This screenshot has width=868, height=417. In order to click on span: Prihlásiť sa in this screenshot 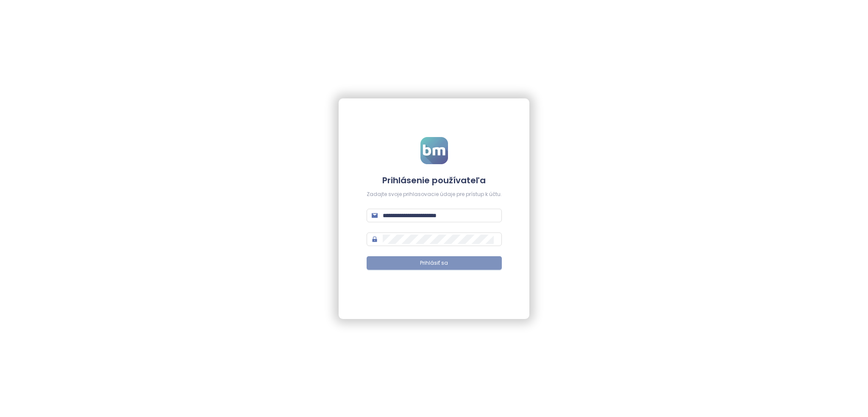, I will do `click(434, 263)`.